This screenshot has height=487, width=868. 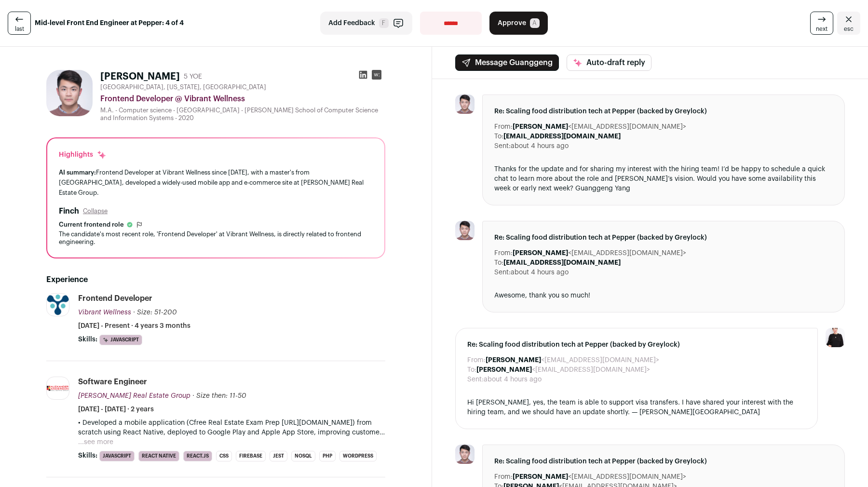 I want to click on a: last, so click(x=19, y=23).